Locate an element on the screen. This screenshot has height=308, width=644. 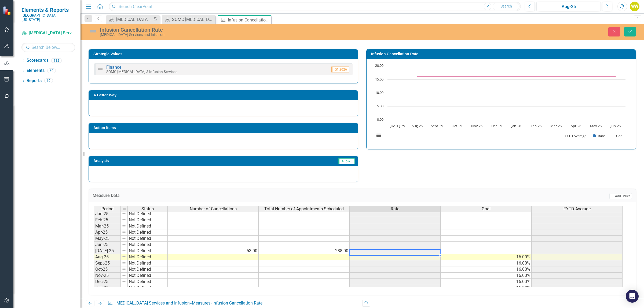
button: View chart menu, Chart is located at coordinates (378, 136).